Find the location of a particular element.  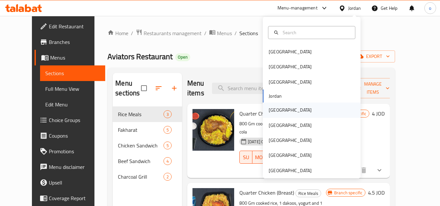

span: 2 is located at coordinates (168, 177).